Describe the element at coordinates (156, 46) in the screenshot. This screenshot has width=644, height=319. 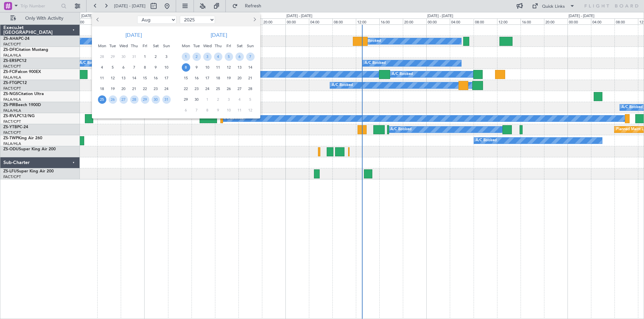
I see `div: Sat` at that location.